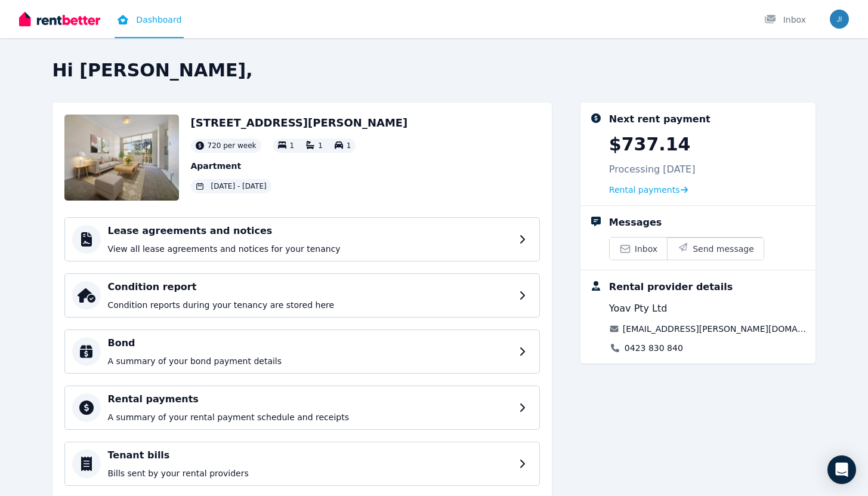 The height and width of the screenshot is (496, 868). Describe the element at coordinates (299, 166) in the screenshot. I see `p: Apartment` at that location.